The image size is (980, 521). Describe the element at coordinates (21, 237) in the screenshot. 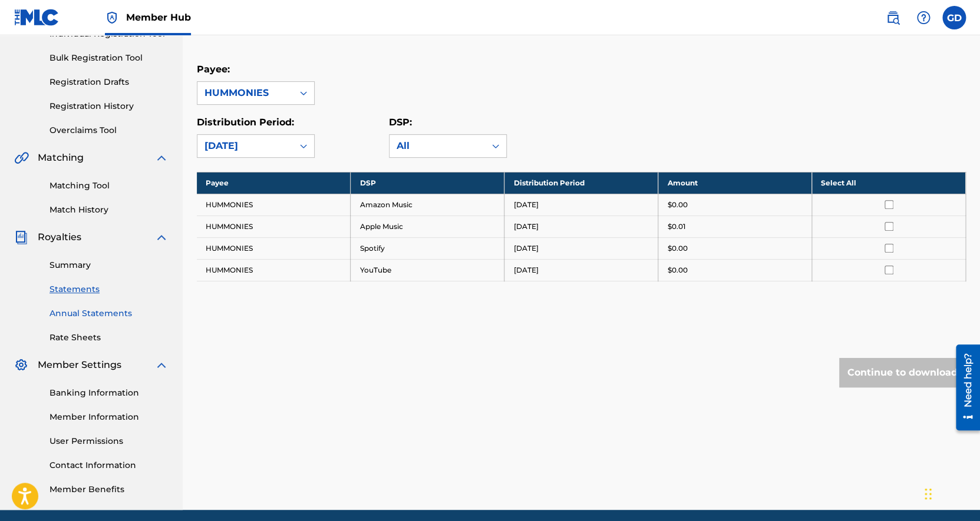

I see `img: Royalties` at that location.